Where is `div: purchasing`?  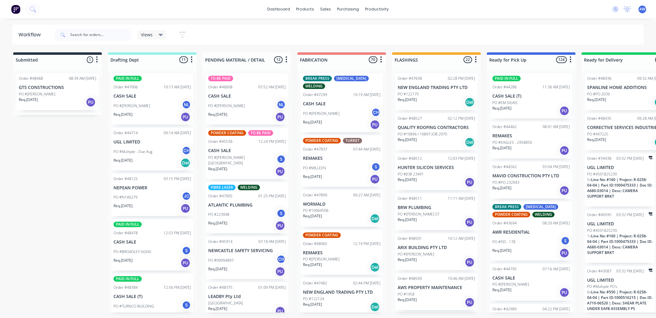 div: purchasing is located at coordinates (348, 9).